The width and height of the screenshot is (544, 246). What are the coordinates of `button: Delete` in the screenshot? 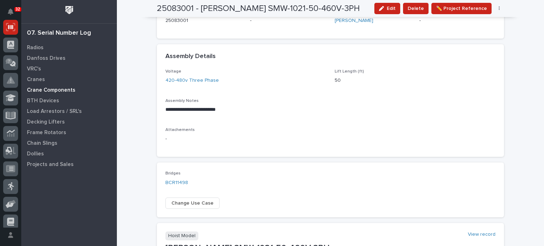 It's located at (415, 8).